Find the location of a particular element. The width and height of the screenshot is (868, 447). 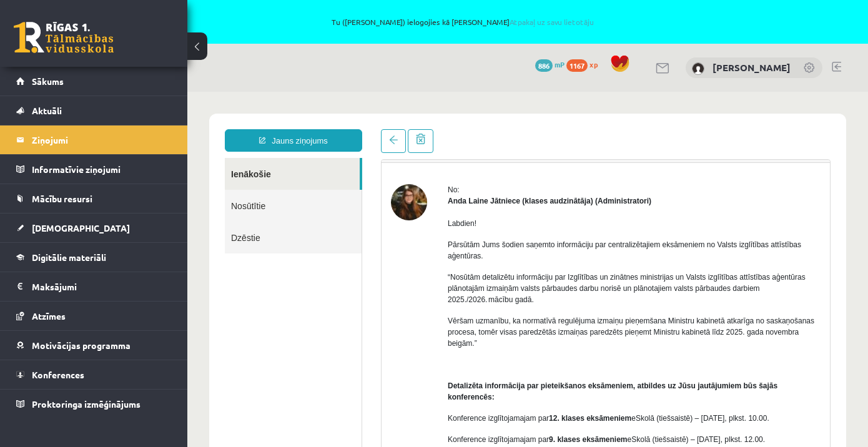

img: Anda Laine Jātniece (klases audzinātāja) is located at coordinates (221, 111).